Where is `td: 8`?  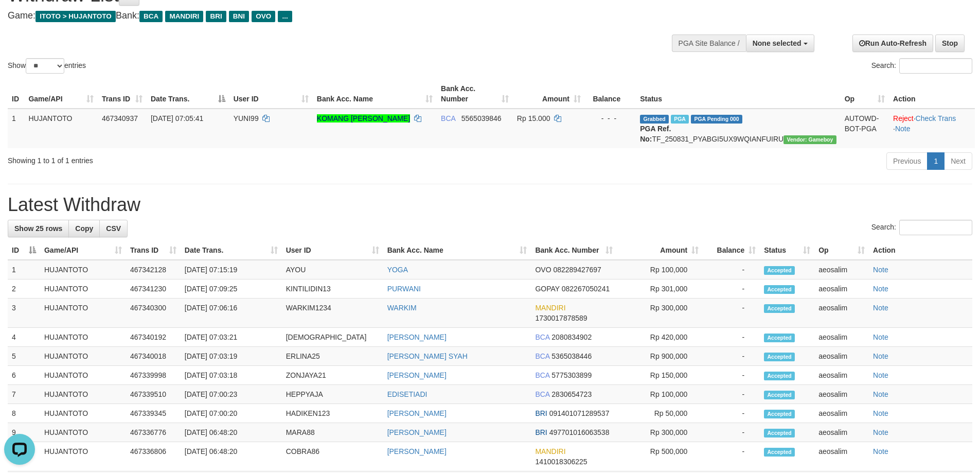
td: 8 is located at coordinates (23, 413).